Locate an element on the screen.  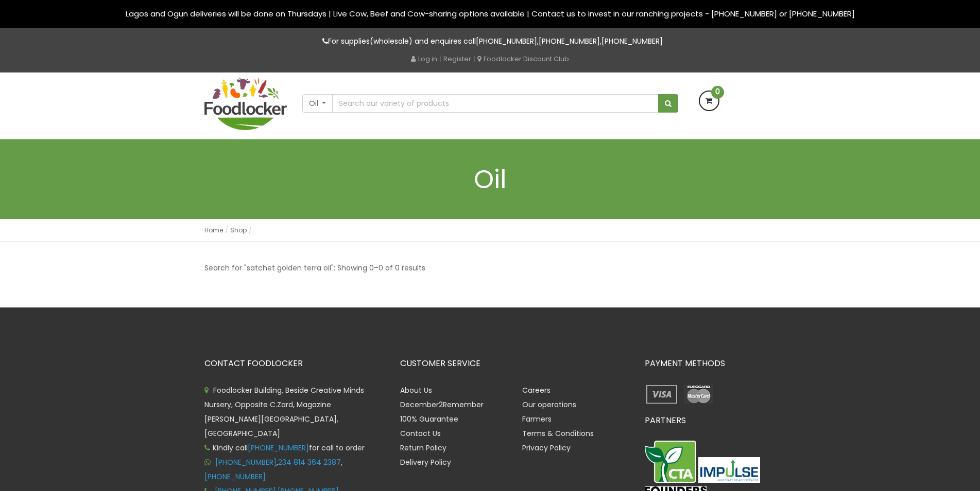
a: Return Policy is located at coordinates (424, 448).